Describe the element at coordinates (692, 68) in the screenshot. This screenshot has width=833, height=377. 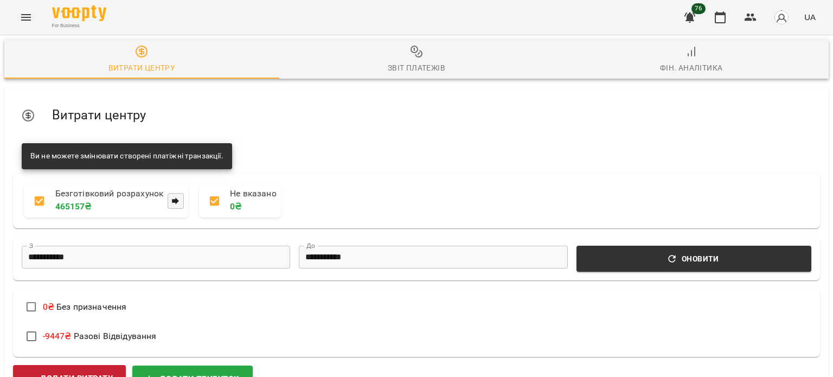
I see `div: Фін. Аналітика` at that location.